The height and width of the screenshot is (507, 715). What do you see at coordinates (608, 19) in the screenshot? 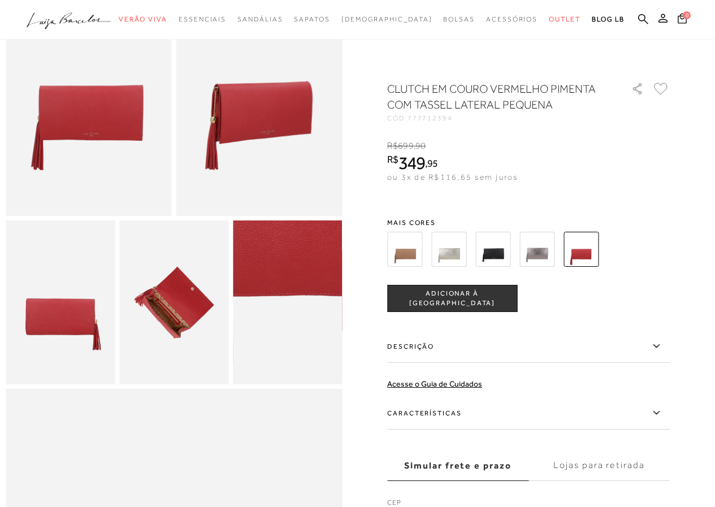
I see `span: BLOG LB` at bounding box center [608, 19].